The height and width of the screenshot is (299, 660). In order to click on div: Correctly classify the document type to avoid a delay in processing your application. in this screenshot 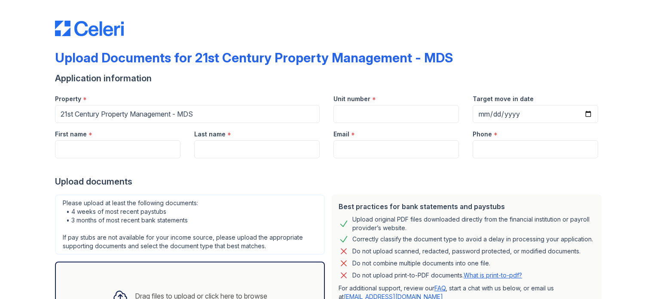, I will do `click(473, 239)`.